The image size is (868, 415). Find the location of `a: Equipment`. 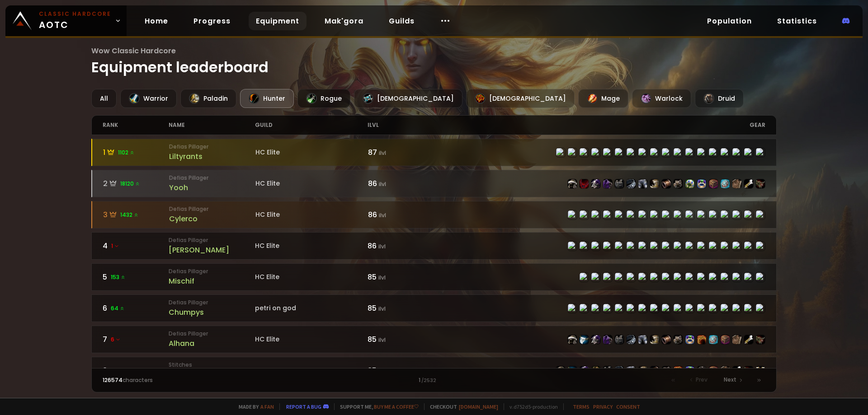

a: Equipment is located at coordinates (277, 21).